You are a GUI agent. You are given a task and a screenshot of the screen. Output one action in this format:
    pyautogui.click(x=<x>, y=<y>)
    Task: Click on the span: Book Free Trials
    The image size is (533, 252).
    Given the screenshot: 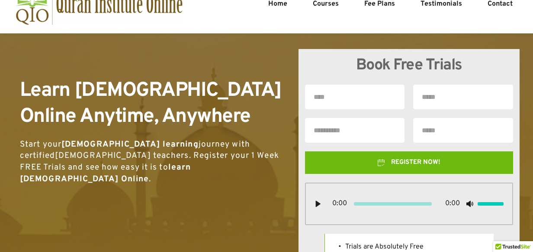 What is the action you would take?
    pyautogui.click(x=409, y=65)
    